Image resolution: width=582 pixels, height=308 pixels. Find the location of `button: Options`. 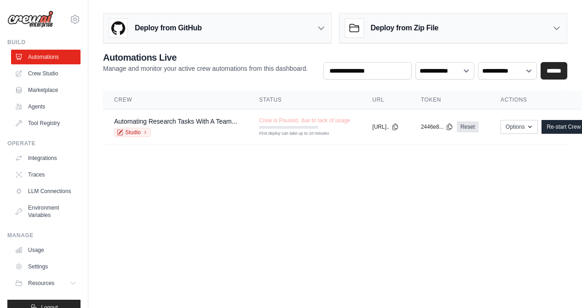

button: Options is located at coordinates (519, 127).